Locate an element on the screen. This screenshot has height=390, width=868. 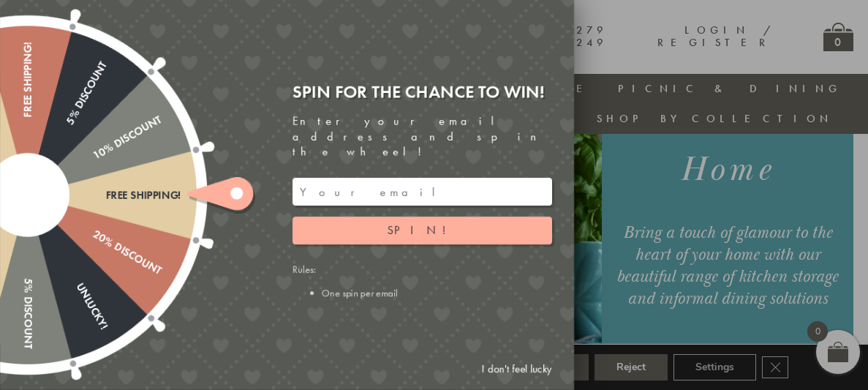
span: Spin! is located at coordinates (422, 230).